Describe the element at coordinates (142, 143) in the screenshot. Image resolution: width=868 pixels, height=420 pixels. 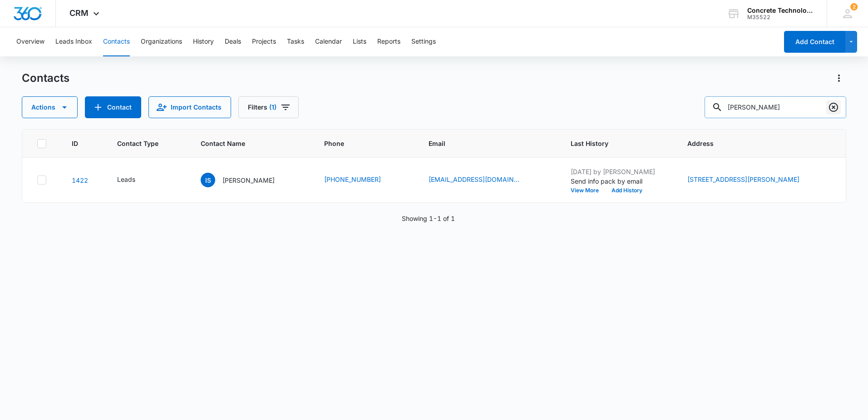
I see `span: Contact Type` at that location.